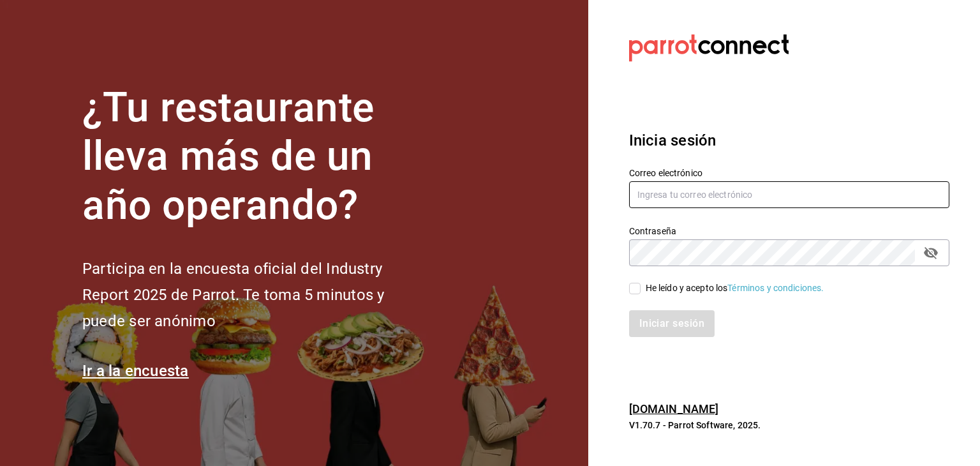 Image resolution: width=980 pixels, height=466 pixels. Describe the element at coordinates (789, 425) in the screenshot. I see `p: V1.70.7 - Parrot Software, 2025.` at that location.